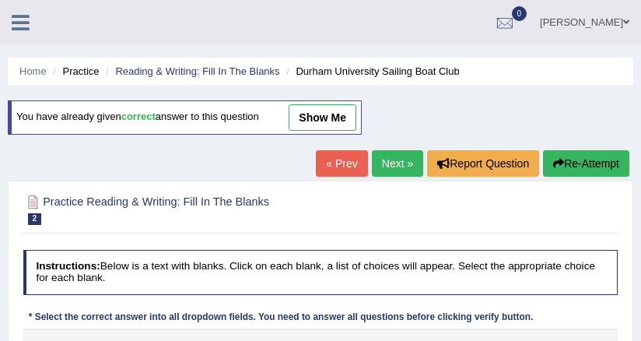 The image size is (641, 341). What do you see at coordinates (586, 163) in the screenshot?
I see `button: Re-Attempt` at bounding box center [586, 163].